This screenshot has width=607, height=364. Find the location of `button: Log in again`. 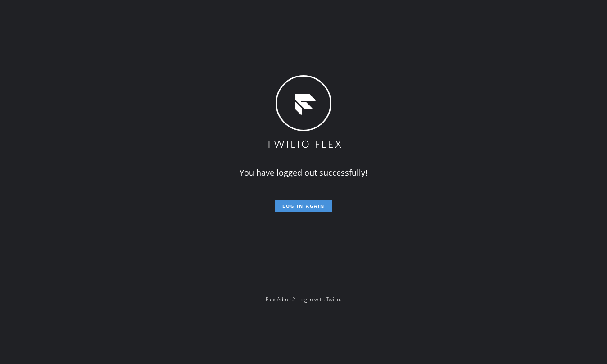

button: Log in again is located at coordinates (304, 206).